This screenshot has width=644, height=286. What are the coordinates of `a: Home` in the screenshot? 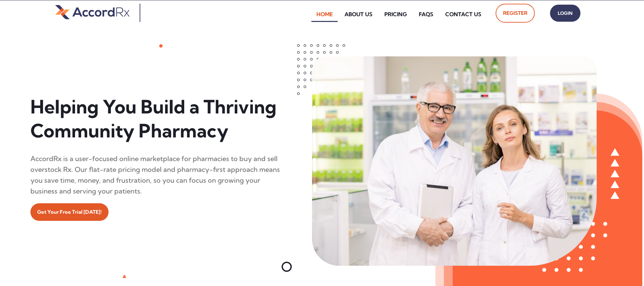 It's located at (324, 14).